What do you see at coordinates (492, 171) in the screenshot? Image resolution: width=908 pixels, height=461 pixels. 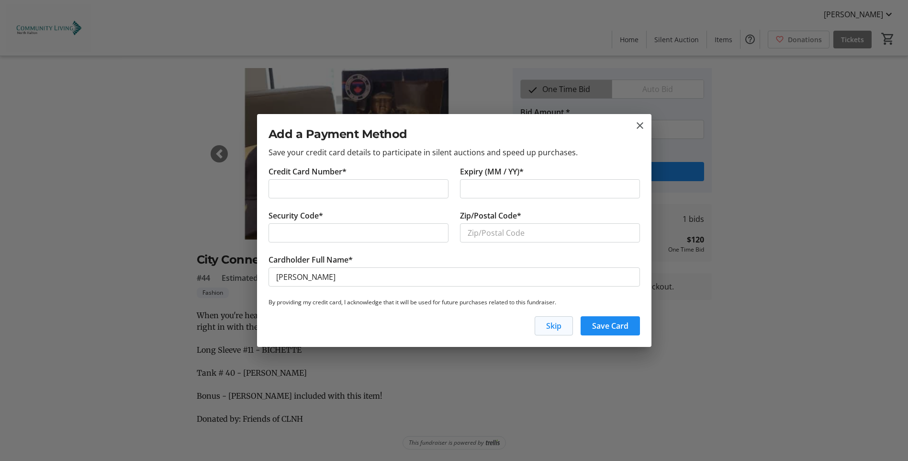 I see `label: Expiry (MM / YY)*` at bounding box center [492, 171].